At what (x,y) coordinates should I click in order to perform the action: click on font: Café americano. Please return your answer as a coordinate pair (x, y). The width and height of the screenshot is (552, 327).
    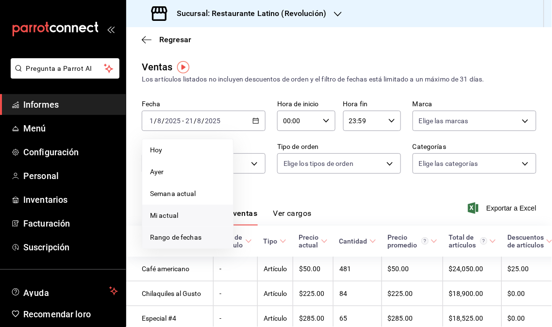
    Looking at the image, I should click on (165, 269).